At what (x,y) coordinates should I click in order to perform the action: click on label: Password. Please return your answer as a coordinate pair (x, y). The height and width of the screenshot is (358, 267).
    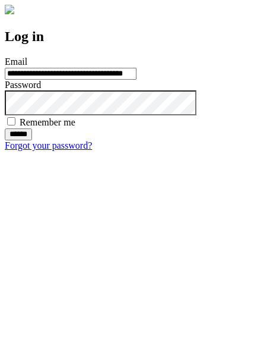
    Looking at the image, I should click on (23, 84).